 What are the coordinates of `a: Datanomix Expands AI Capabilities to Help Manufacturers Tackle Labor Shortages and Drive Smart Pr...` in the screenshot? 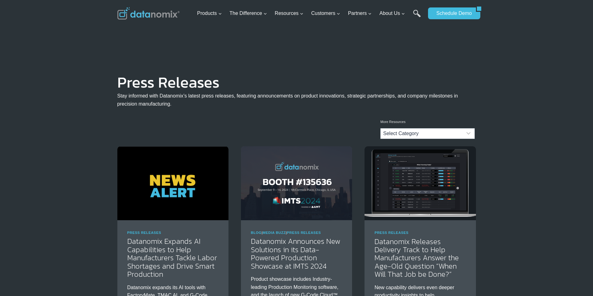 It's located at (172, 258).